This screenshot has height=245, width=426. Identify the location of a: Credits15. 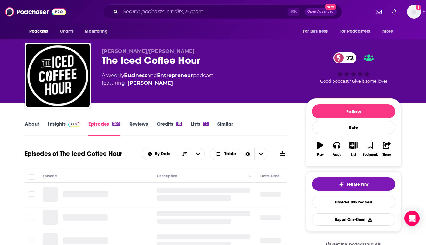
(169, 128).